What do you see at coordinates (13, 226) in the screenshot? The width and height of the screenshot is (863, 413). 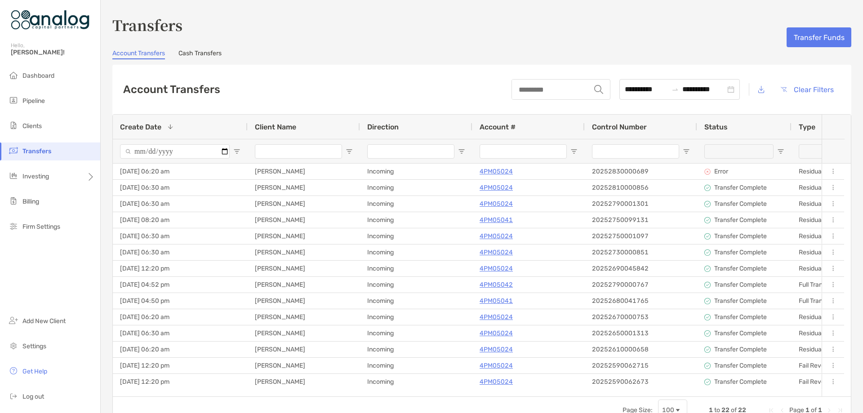 I see `img: firm-settings icon` at bounding box center [13, 226].